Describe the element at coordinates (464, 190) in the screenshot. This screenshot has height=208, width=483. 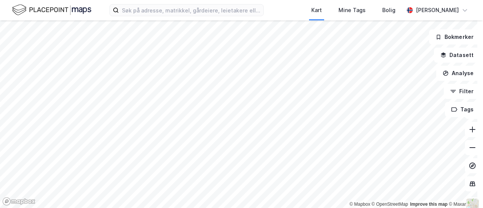
I see `div: Kontrollprogram for chat` at that location.